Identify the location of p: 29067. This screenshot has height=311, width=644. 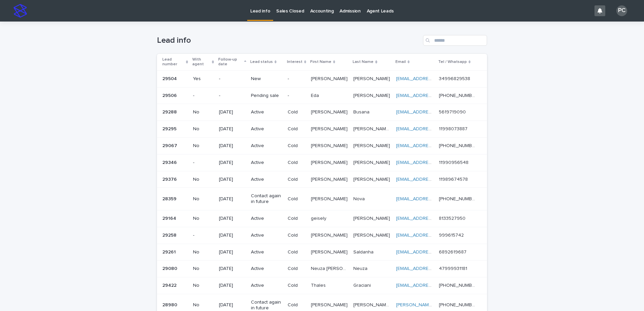
(170, 145).